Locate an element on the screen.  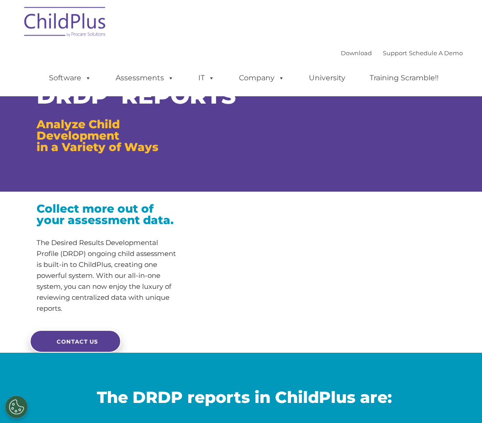
a: Schedule A Demo is located at coordinates (436, 53).